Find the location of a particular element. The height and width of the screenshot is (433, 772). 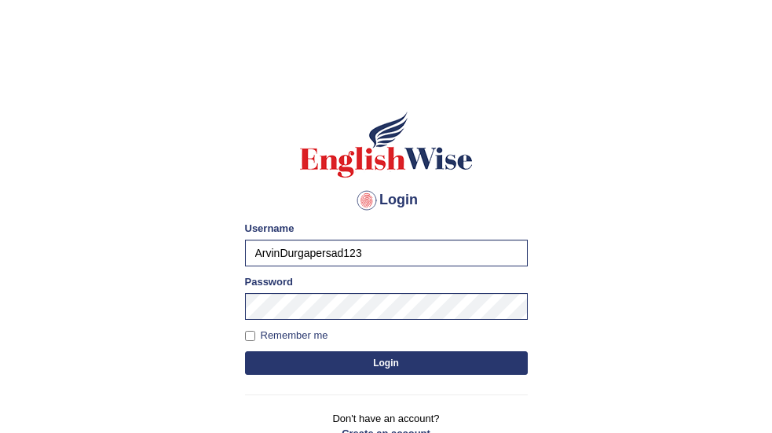

h4: Login is located at coordinates (386, 200).